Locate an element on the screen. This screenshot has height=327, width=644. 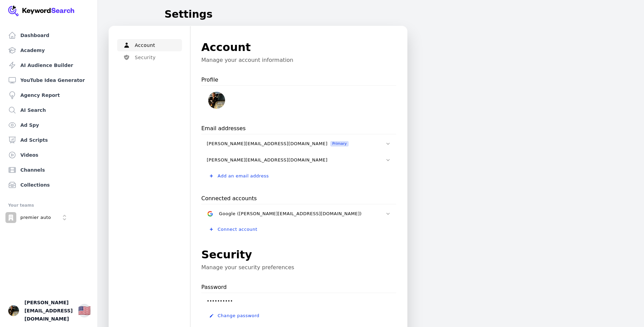
button: Security is located at coordinates (150, 57).